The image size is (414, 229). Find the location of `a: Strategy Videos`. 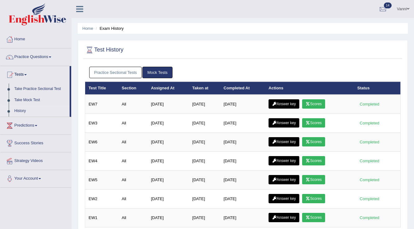

a: Strategy Videos is located at coordinates (36, 160).